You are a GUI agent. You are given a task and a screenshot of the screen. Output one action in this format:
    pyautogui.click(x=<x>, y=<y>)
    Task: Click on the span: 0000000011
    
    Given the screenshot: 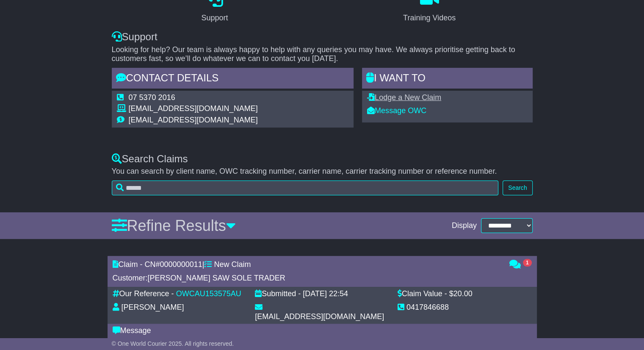 What is the action you would take?
    pyautogui.click(x=181, y=265)
    